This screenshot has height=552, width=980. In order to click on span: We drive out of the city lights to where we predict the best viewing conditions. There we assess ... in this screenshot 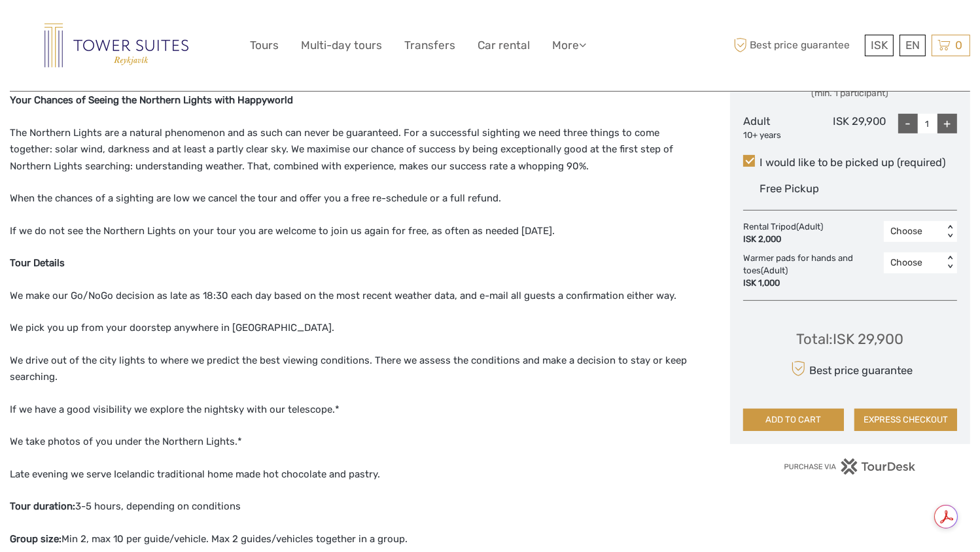, I will do `click(348, 369)`.